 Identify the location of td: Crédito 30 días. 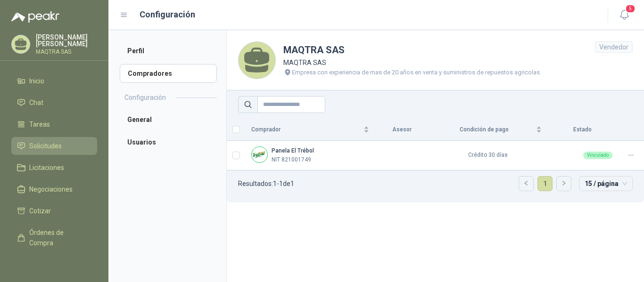
(488, 155).